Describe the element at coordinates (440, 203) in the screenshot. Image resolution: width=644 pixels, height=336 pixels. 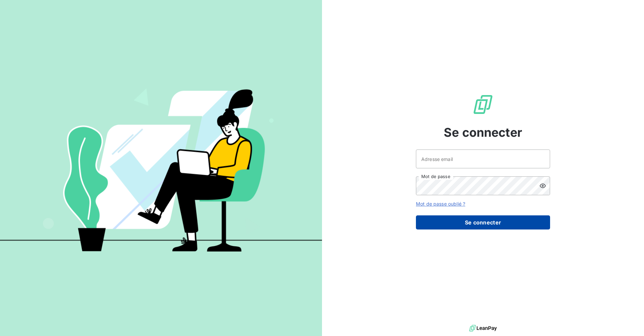
I see `a: Mot de passe oublié ?` at that location.